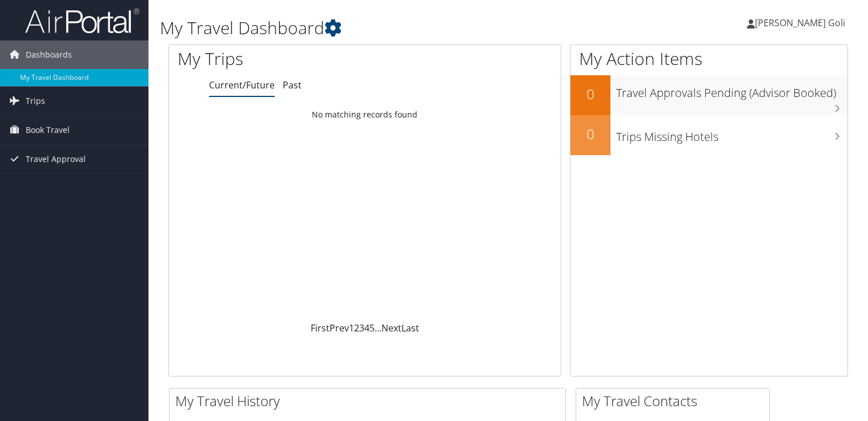 The width and height of the screenshot is (868, 421). Describe the element at coordinates (731, 90) in the screenshot. I see `h3: Travel Approvals Pending (Advisor Booked)` at that location.